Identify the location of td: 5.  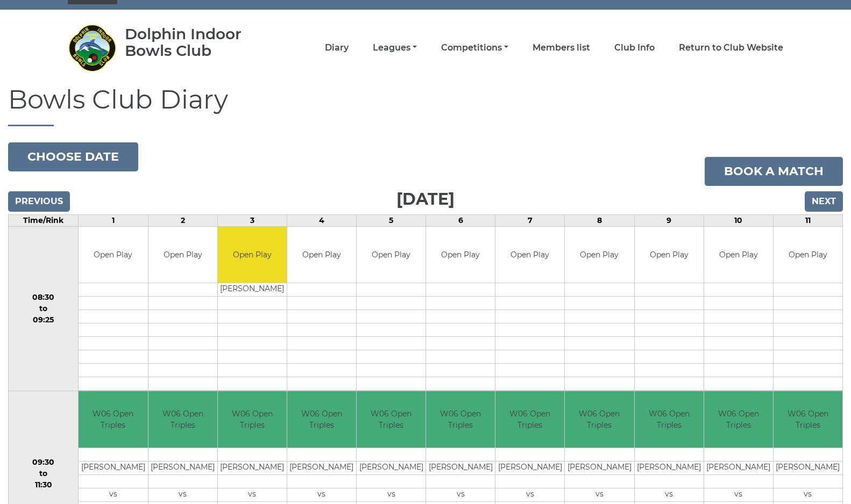
(390, 221).